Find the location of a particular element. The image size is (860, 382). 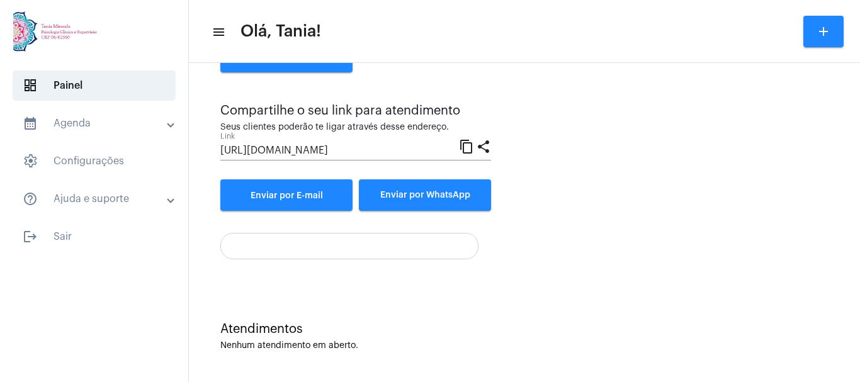

mat-expansion-panel-header: sidenav iconAjuda e suporte is located at coordinates (98, 199).